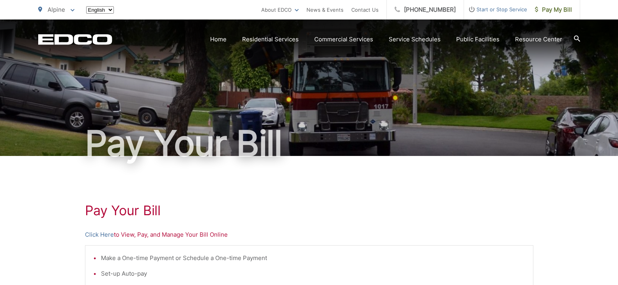 The image size is (618, 285). Describe the element at coordinates (553, 10) in the screenshot. I see `span: Pay My Bill` at that location.